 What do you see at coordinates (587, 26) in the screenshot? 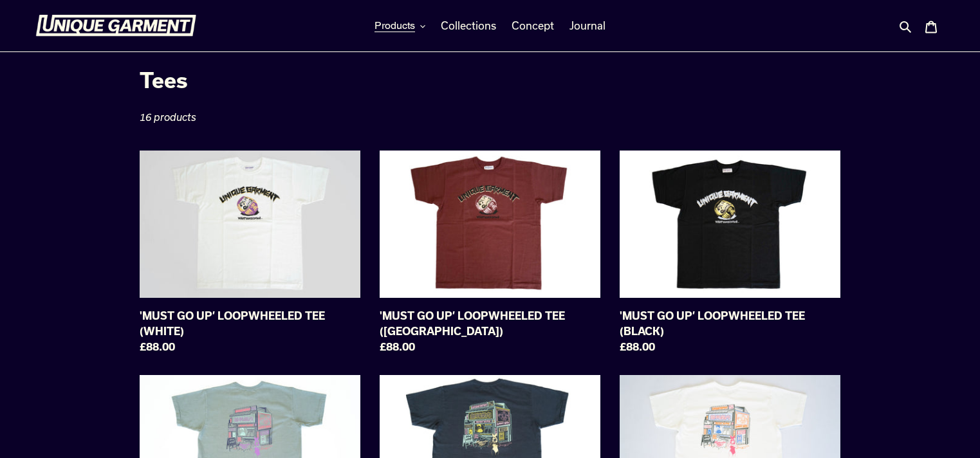
I see `span: Journal` at bounding box center [587, 26].